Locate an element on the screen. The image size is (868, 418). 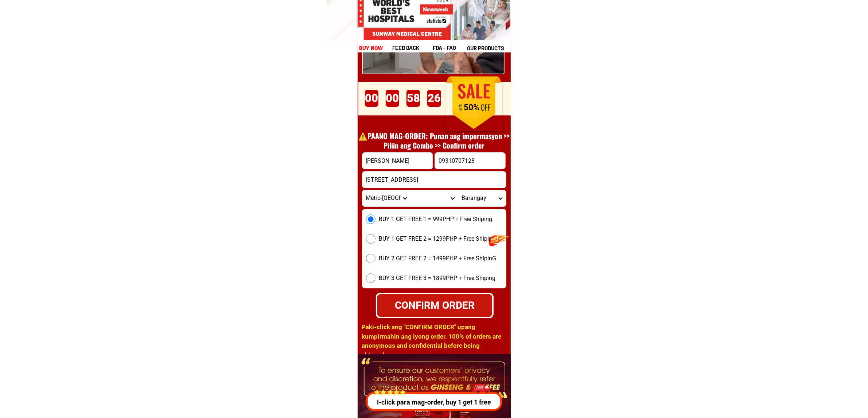
input: BUY 3 GET FREE 3 = 1899PHP + Free Shiping is located at coordinates (370, 278).